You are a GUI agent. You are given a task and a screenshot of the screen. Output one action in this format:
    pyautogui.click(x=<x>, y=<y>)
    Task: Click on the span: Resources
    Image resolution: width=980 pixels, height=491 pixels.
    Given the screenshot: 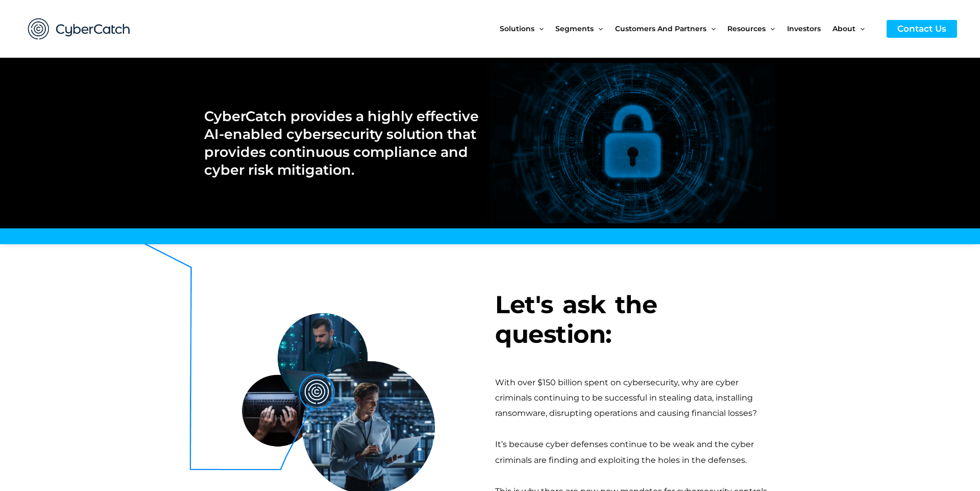 What is the action you would take?
    pyautogui.click(x=746, y=28)
    